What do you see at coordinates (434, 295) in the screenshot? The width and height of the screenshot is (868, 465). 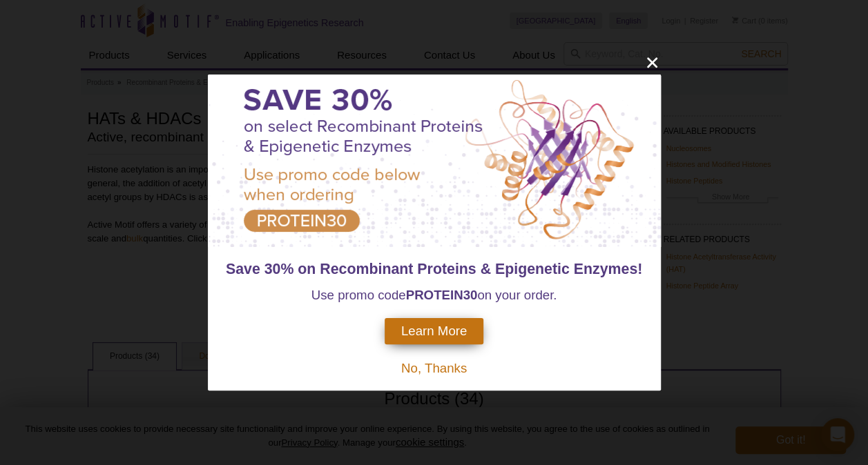 I see `span: Use promo code on your order.` at bounding box center [434, 295].